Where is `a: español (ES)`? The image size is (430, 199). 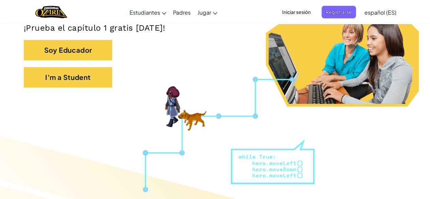 a: español (ES) is located at coordinates (381, 12).